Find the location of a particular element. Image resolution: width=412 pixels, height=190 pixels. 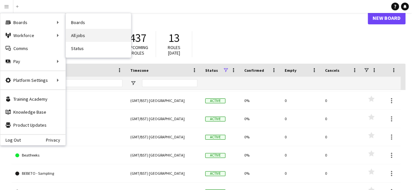

a: Bayswood is located at coordinates (69, 119).